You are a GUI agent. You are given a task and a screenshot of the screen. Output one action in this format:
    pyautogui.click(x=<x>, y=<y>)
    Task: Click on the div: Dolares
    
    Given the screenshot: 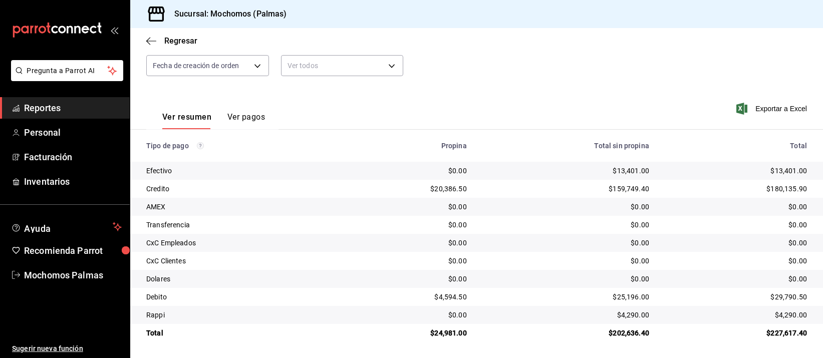 What is the action you would take?
    pyautogui.click(x=239, y=279)
    